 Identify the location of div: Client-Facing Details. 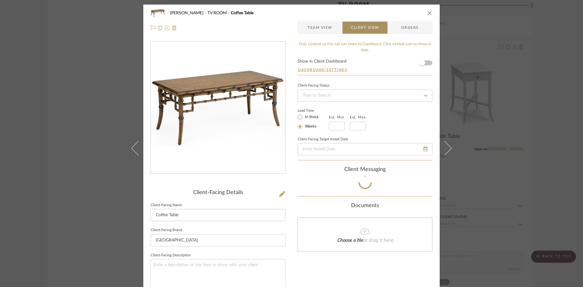
(218, 193).